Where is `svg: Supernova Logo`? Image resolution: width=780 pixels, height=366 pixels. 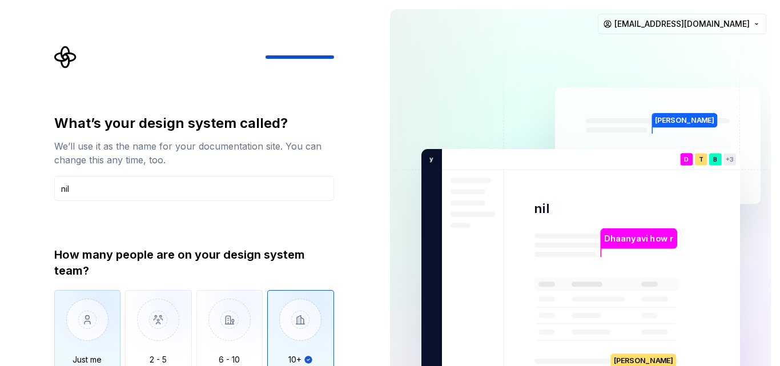 svg: Supernova Logo is located at coordinates (66, 57).